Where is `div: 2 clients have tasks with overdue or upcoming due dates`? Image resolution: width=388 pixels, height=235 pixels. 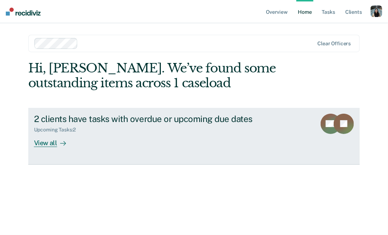 div: 2 clients have tasks with overdue or upcoming due dates is located at coordinates (161, 119).